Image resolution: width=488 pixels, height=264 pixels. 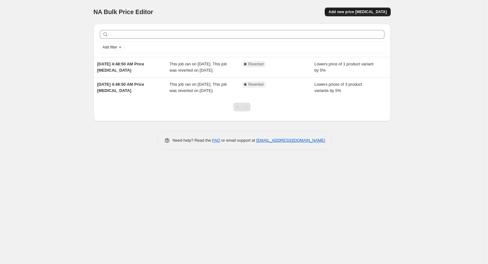 What do you see at coordinates (242, 107) in the screenshot?
I see `nav: Pagination` at bounding box center [242, 107].